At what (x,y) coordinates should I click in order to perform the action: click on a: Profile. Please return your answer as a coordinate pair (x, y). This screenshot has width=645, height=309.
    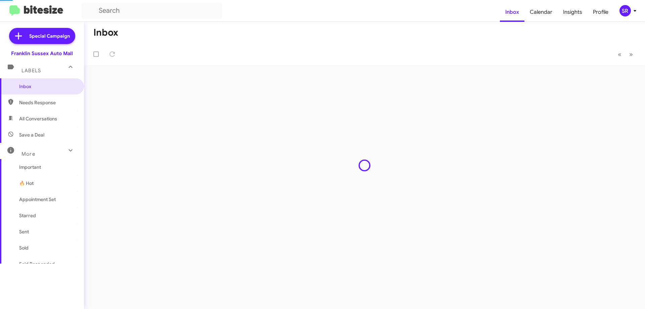
    Looking at the image, I should click on (600, 12).